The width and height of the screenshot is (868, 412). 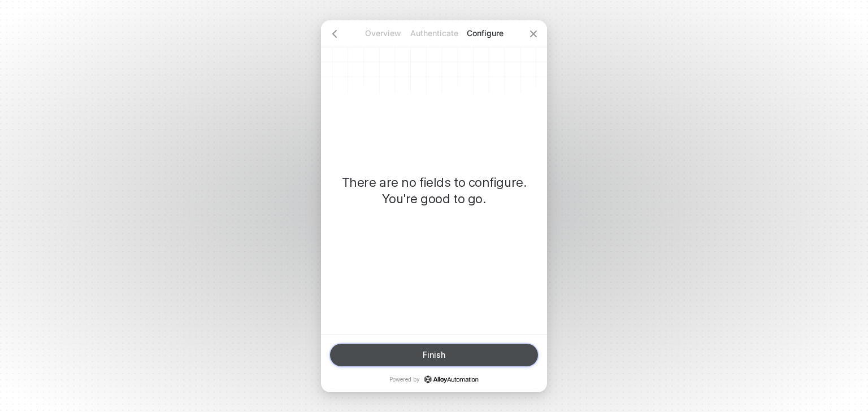 I want to click on p: Configure, so click(x=485, y=33).